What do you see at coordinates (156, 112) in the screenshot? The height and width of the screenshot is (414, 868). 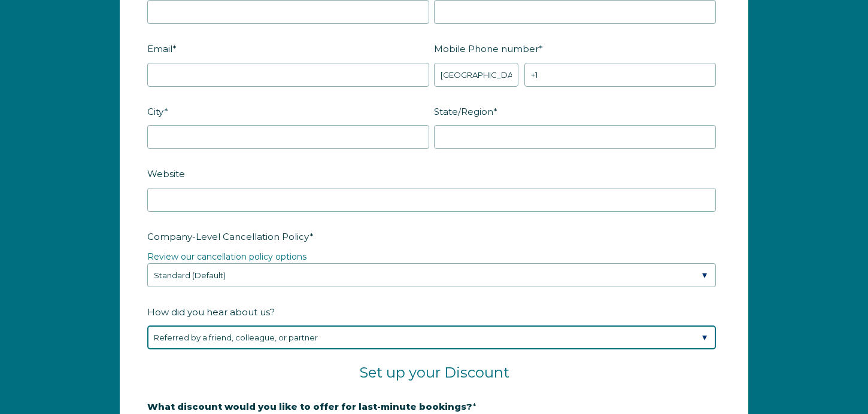 I see `span: City` at bounding box center [156, 112].